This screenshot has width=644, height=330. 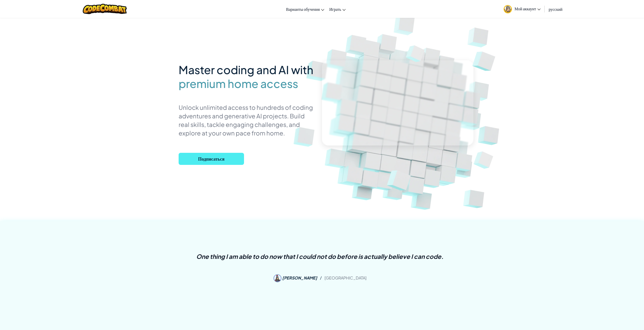 What do you see at coordinates (337, 9) in the screenshot?
I see `a: Играть` at bounding box center [337, 9].